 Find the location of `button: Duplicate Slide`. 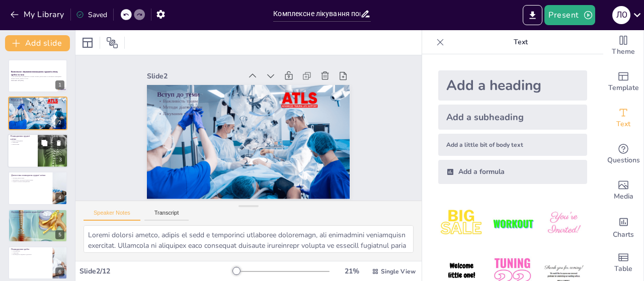

button: Duplicate Slide is located at coordinates (45, 143).